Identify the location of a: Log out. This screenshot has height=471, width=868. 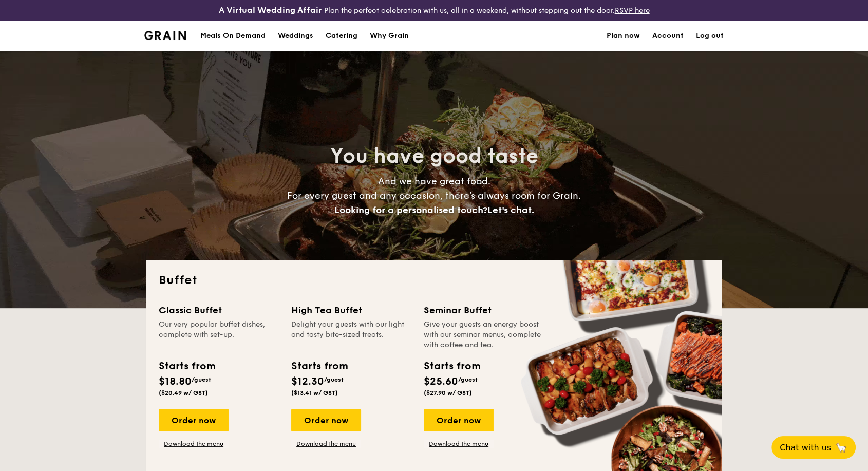
(709, 36).